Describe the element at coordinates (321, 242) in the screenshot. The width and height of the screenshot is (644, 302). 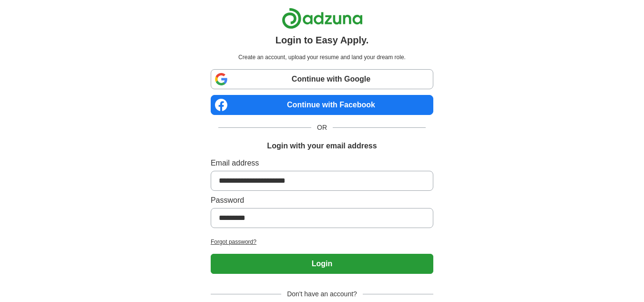
I see `h2: Forgot password?` at that location.